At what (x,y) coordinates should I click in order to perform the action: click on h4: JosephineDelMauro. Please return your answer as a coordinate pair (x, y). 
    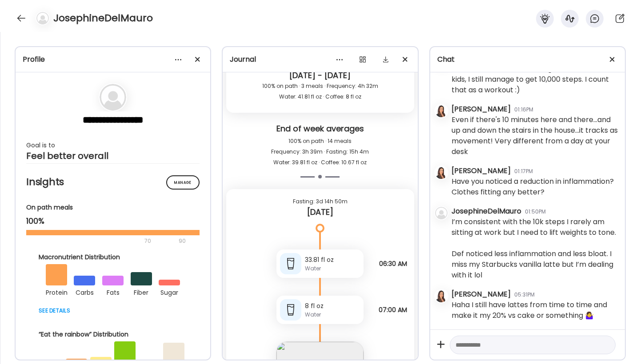
    Looking at the image, I should click on (103, 18).